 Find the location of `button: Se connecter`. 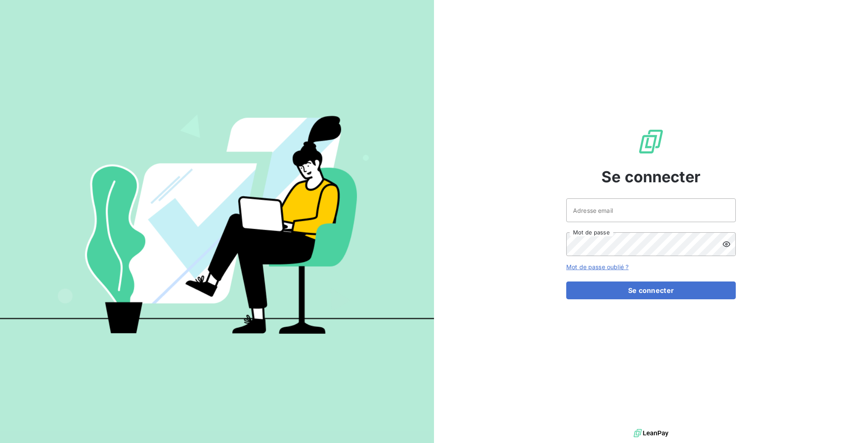

button: Se connecter is located at coordinates (651, 290).